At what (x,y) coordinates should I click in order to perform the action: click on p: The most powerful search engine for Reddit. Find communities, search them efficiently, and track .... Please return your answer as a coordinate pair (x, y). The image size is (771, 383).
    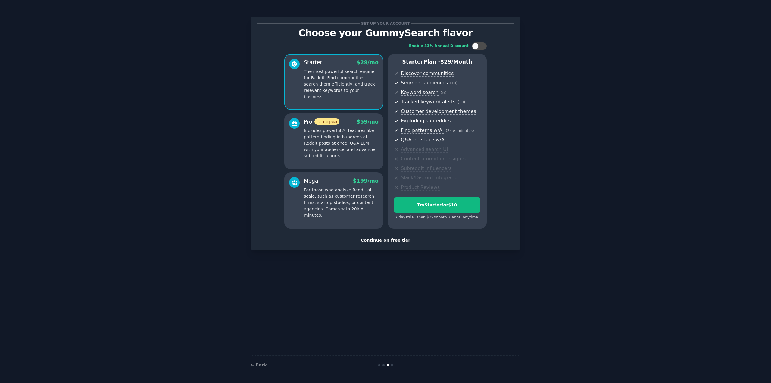
    Looking at the image, I should click on (341, 84).